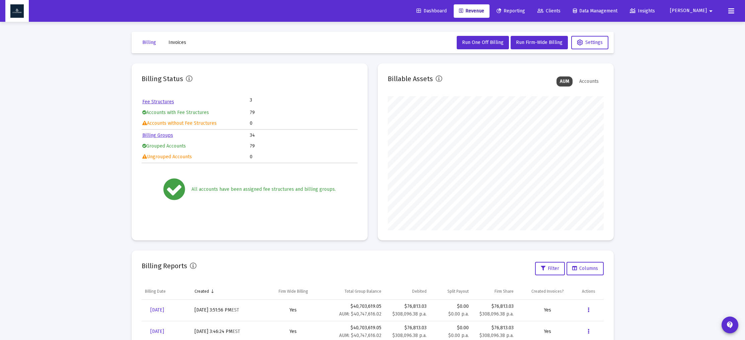 The width and height of the screenshot is (745, 340). What do you see at coordinates (293, 291) in the screenshot?
I see `td: Column Firm Wide Billing` at bounding box center [293, 291].